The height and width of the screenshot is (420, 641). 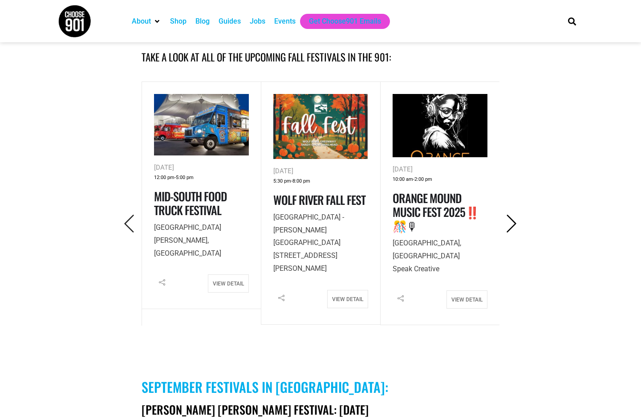 I want to click on div: Shop, so click(x=178, y=21).